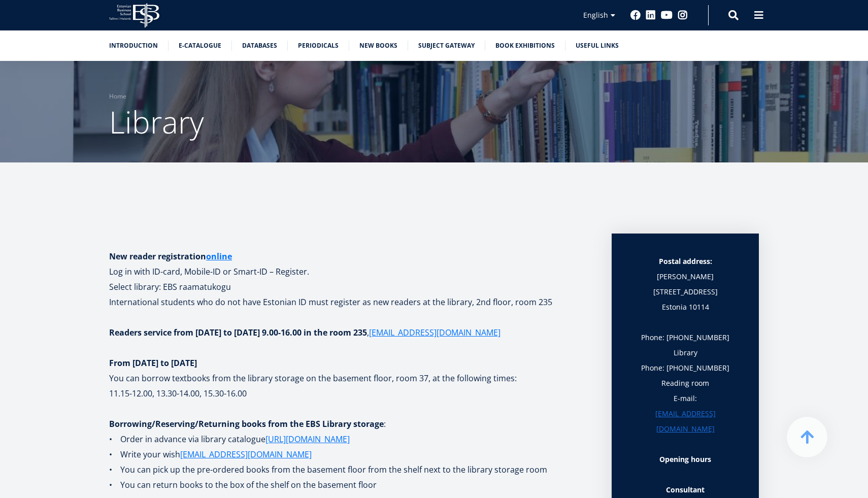 The image size is (868, 498). What do you see at coordinates (350, 462) in the screenshot?
I see `p: • Order in advance via library catalogue • Write your wish • You can pick up the pre-ordered book...` at bounding box center [350, 462].